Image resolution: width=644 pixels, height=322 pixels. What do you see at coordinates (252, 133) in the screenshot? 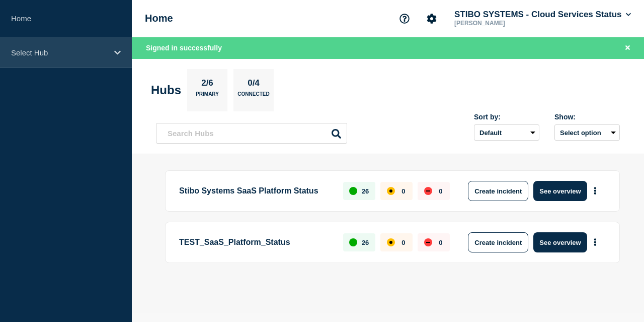
I see `input: Search Hubs` at bounding box center [252, 133].